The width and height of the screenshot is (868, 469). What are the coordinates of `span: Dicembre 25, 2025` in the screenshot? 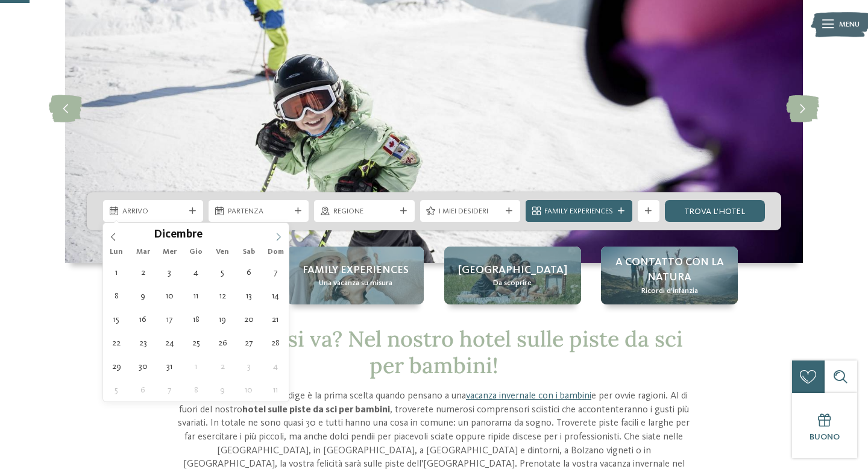 It's located at (196, 342).